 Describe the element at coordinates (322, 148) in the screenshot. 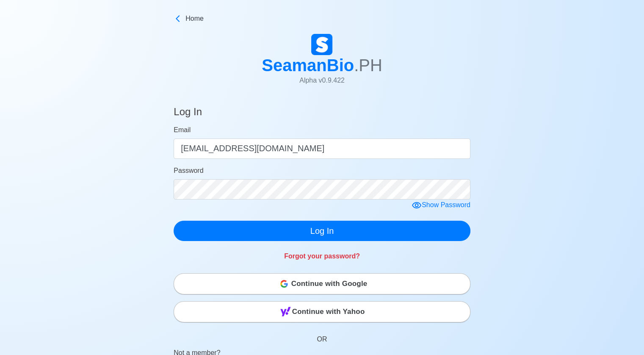

I see `input: Your email` at that location.